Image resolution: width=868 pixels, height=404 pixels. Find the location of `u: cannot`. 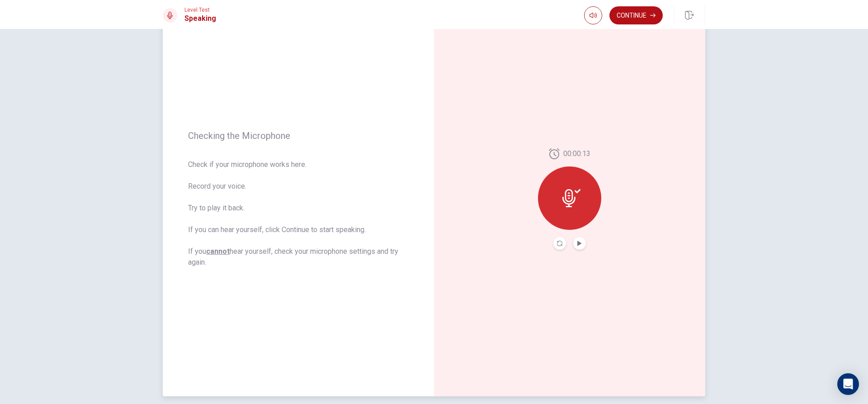

u: cannot is located at coordinates (218, 251).